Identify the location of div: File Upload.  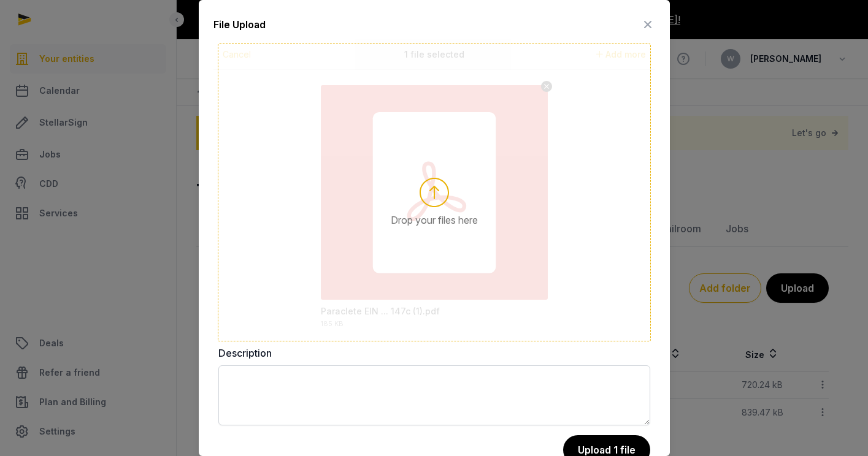
(239, 25).